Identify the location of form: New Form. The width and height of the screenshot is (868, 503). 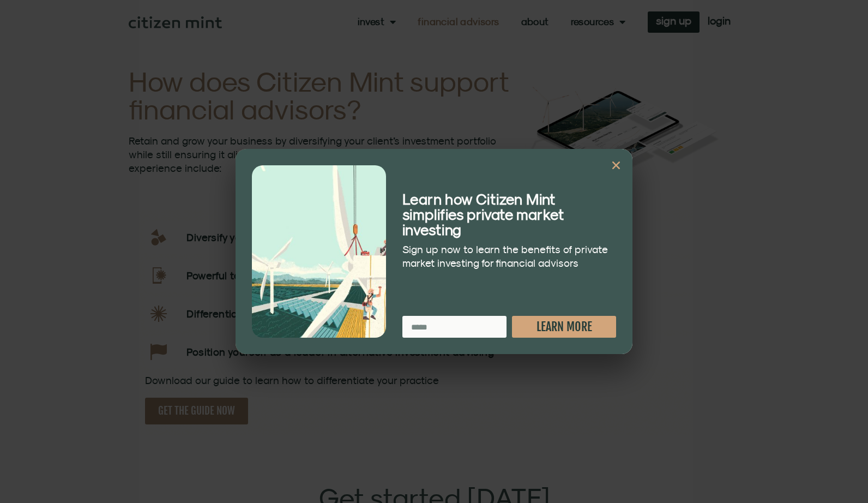
(509, 329).